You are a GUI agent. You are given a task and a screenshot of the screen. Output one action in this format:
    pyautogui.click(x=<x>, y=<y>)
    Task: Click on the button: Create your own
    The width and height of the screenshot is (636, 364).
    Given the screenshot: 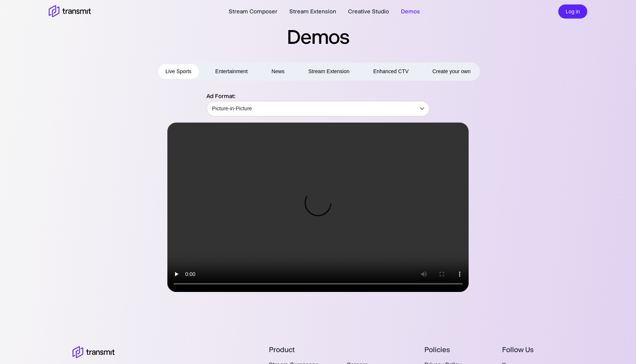 What is the action you would take?
    pyautogui.click(x=451, y=71)
    